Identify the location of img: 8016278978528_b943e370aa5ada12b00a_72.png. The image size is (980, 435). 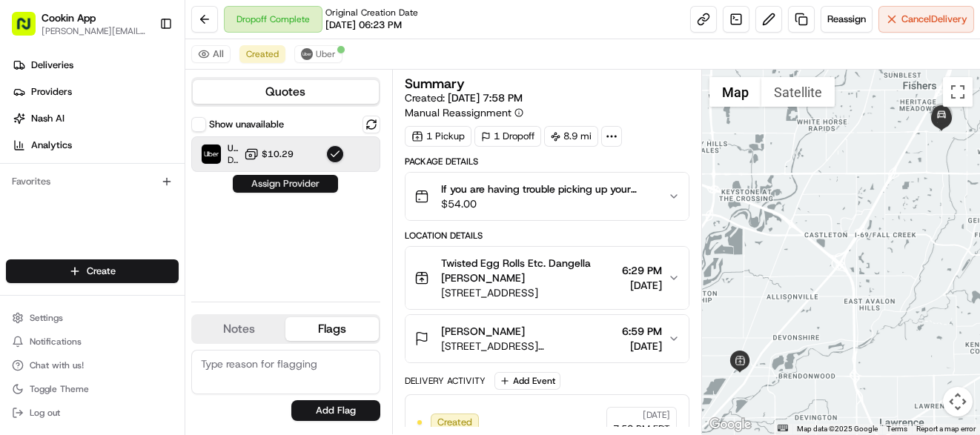
(45, 155).